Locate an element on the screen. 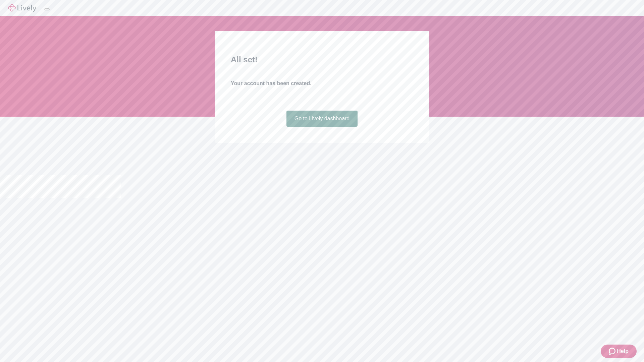 The height and width of the screenshot is (362, 644). span: Help is located at coordinates (623, 351).